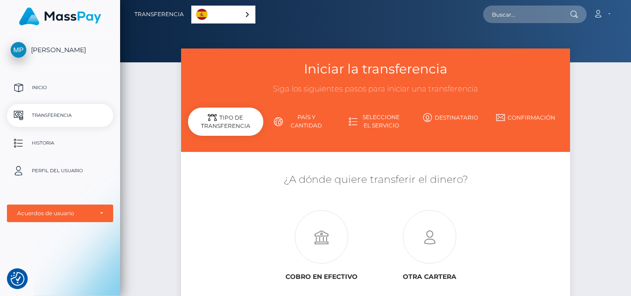  What do you see at coordinates (60, 143) in the screenshot?
I see `p: Historia` at bounding box center [60, 143].